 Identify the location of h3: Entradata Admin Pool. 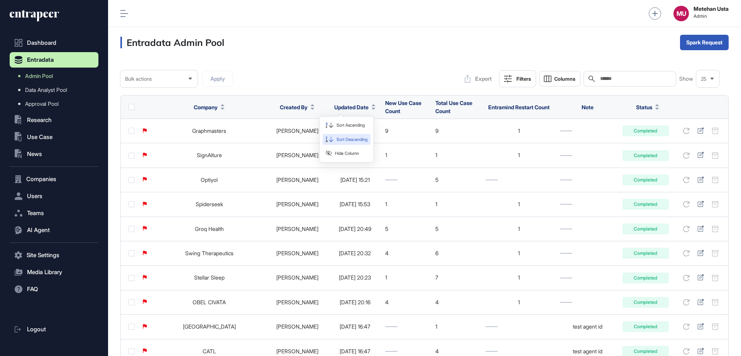
(172, 42).